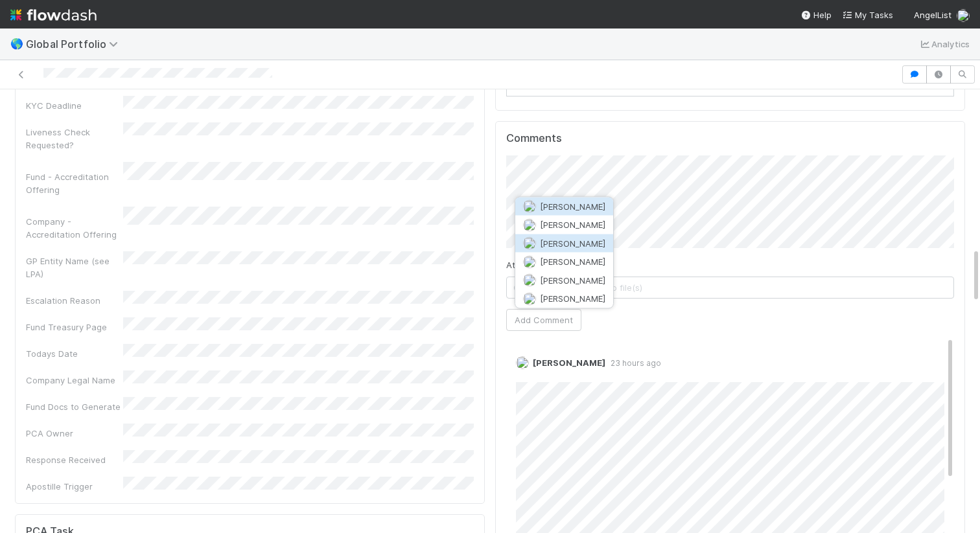  What do you see at coordinates (75, 486) in the screenshot?
I see `div: Apostille Trigger` at bounding box center [75, 486].